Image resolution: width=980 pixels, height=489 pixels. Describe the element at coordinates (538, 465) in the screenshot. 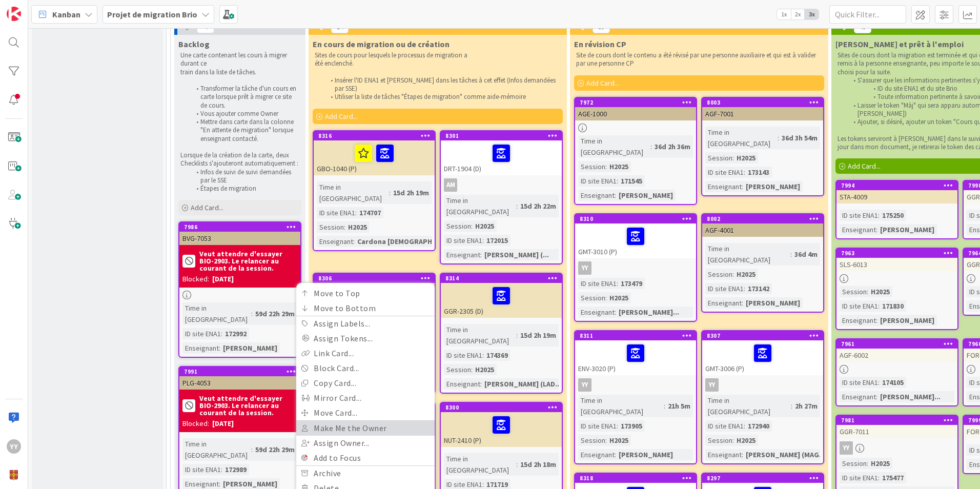

I see `div: 15d 2h 18m` at that location.